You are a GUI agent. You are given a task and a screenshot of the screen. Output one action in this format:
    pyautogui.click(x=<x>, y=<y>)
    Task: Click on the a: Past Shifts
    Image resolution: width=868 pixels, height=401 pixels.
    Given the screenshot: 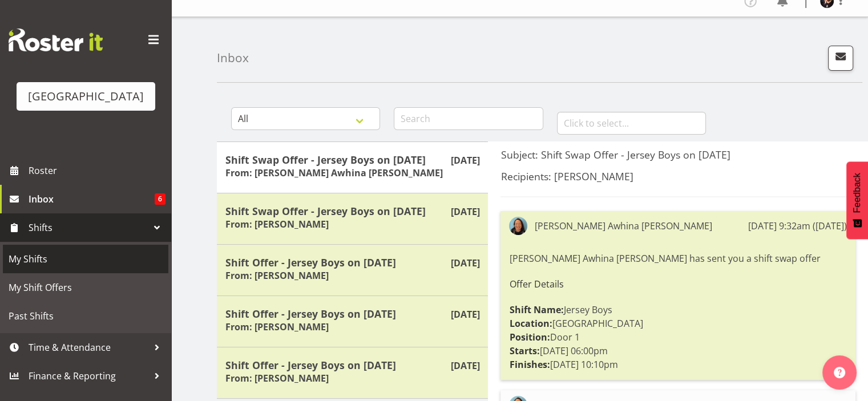 What is the action you would take?
    pyautogui.click(x=86, y=316)
    